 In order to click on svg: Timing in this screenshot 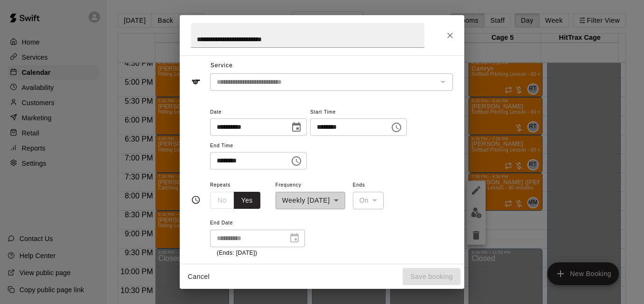, I will do `click(196, 200)`.